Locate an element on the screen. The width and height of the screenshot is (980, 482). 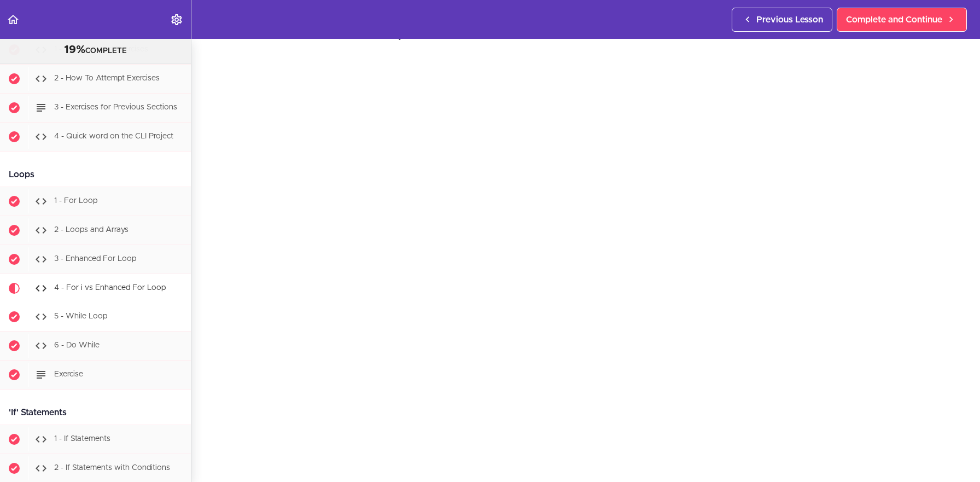
span: 4 - Quick word on the CLI Project is located at coordinates (113, 137).